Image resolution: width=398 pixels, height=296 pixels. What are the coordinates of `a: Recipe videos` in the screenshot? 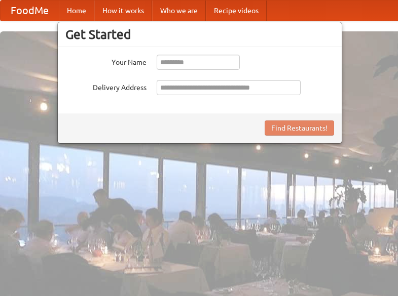 It's located at (236, 11).